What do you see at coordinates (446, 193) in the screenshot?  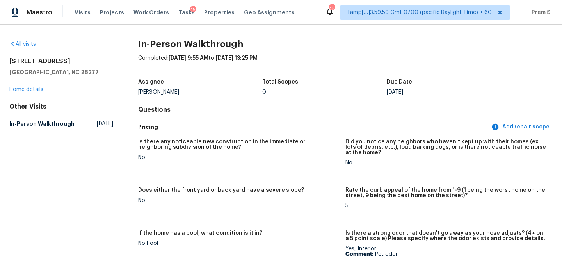 I see `h5: Rate the curb appeal of the home from 1-9 (1 being the worst home on the street, 9 being the best...` at bounding box center [446, 193].